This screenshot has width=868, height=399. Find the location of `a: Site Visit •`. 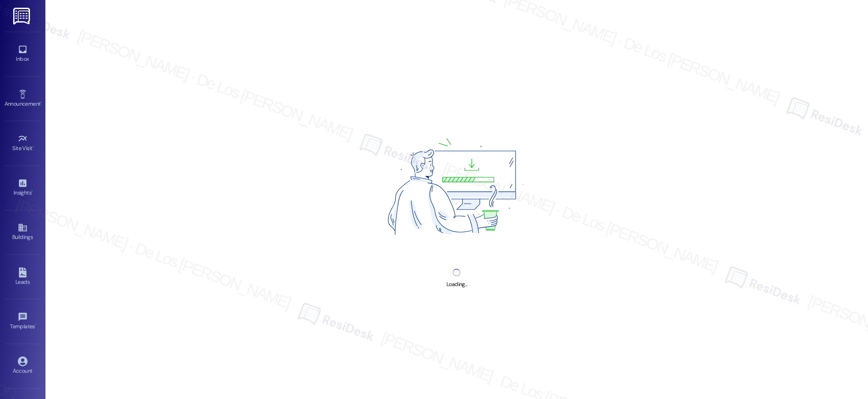

a: Site Visit • is located at coordinates (23, 144).